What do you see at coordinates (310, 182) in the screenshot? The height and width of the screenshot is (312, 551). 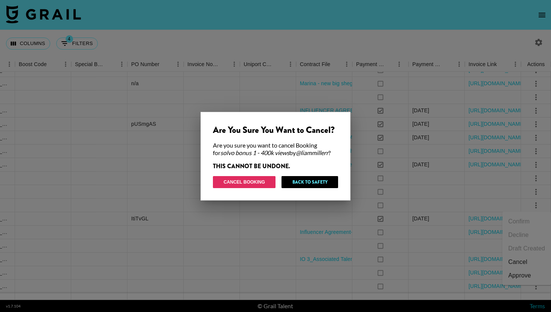 I see `button: Back to Safety` at bounding box center [310, 182].